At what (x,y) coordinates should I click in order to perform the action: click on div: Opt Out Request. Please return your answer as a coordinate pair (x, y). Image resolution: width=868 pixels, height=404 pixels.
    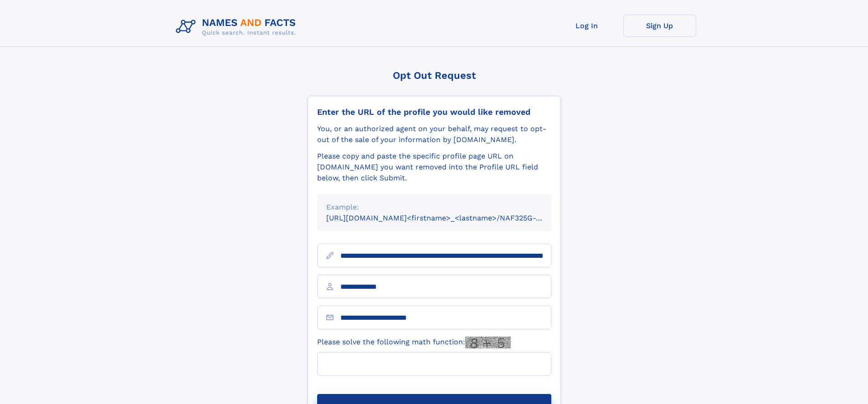
    Looking at the image, I should click on (434, 75).